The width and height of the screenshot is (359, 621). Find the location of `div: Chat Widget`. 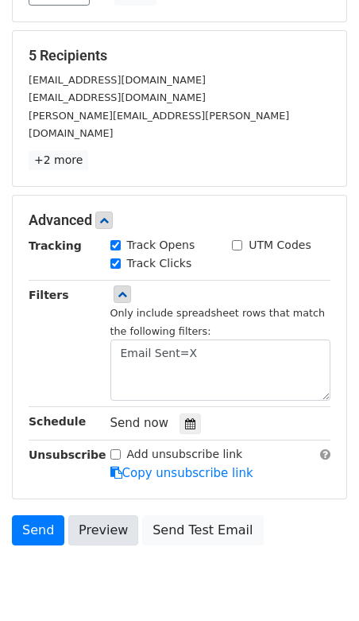

div: Chat Widget is located at coordinates (319, 583).